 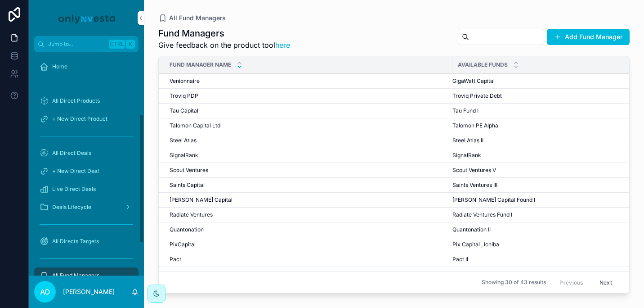 What do you see at coordinates (60, 66) in the screenshot?
I see `span: Home` at bounding box center [60, 66].